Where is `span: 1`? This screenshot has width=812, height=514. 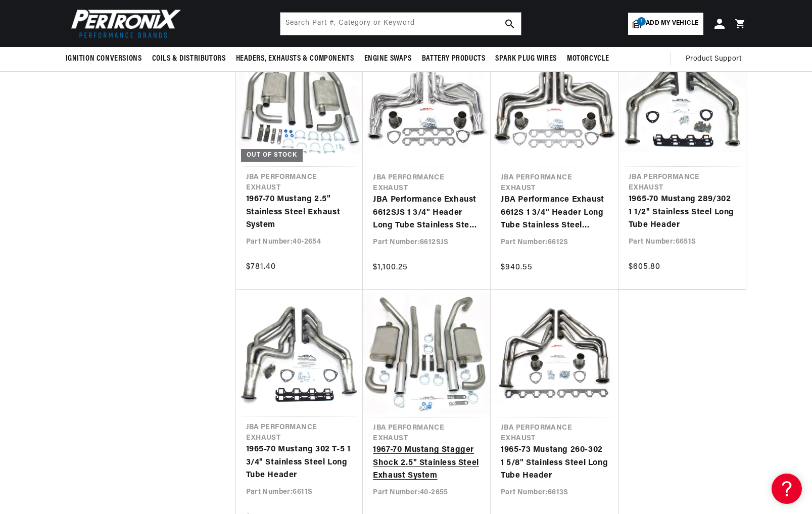
span: 1 is located at coordinates (641, 21).